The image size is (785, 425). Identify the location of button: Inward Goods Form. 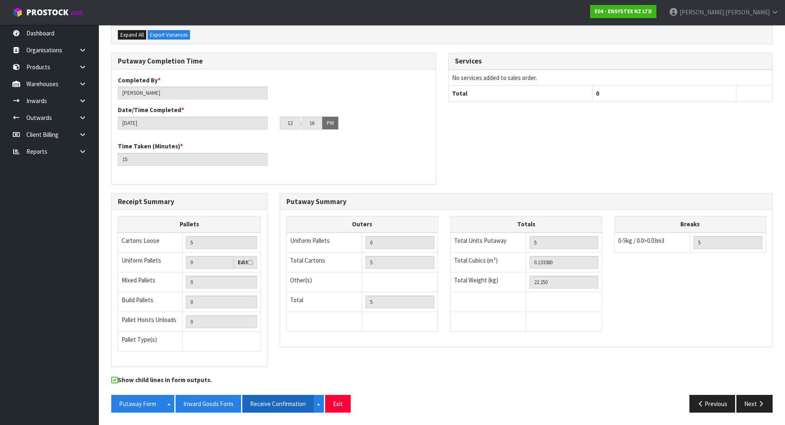
(208, 403).